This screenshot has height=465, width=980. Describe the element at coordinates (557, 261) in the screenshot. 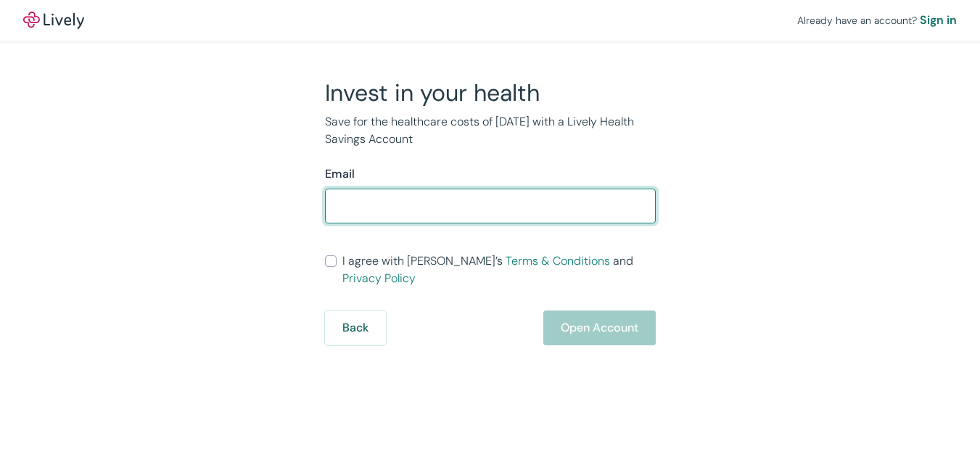

I see `a: Terms & Conditions` at that location.